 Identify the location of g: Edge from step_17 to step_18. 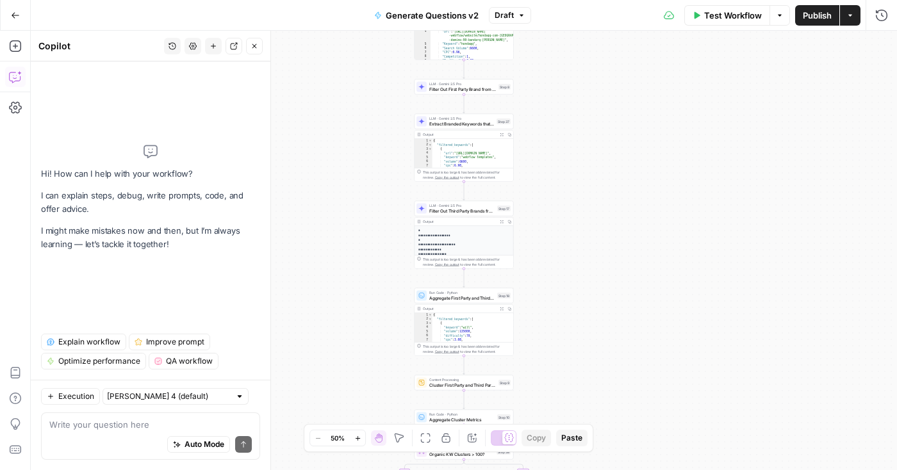
(464, 278).